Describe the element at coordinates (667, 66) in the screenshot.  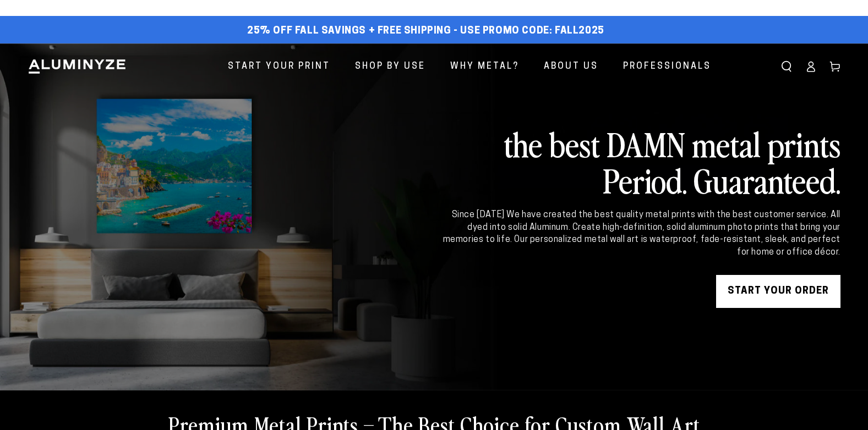
I see `a: Professionals` at that location.